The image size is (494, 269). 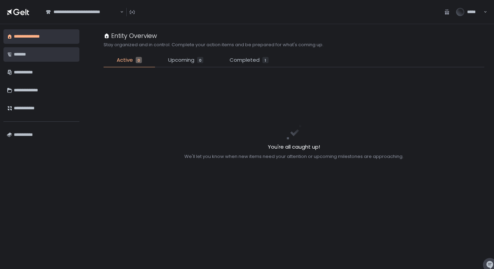 What do you see at coordinates (82, 12) in the screenshot?
I see `div: Search for option` at bounding box center [82, 12].